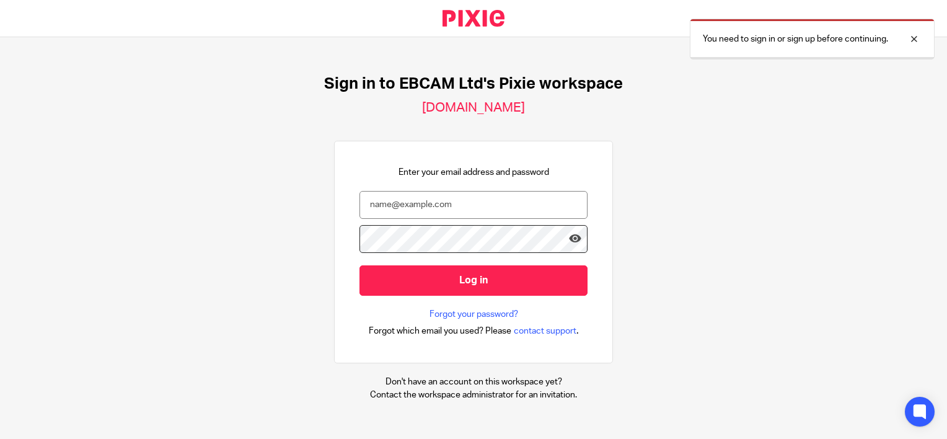 This screenshot has width=947, height=439. What do you see at coordinates (474, 205) in the screenshot?
I see `input: name@example.com` at bounding box center [474, 205].